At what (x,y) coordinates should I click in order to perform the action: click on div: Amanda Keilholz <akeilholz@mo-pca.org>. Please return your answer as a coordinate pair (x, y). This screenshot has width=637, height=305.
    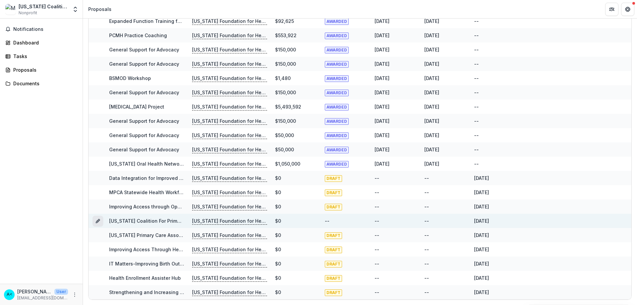
    Looking at the image, I should click on (9, 294).